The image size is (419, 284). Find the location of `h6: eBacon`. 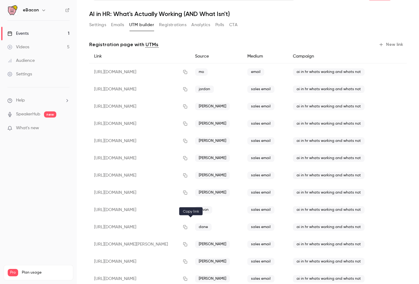

h6: eBacon is located at coordinates (31, 10).